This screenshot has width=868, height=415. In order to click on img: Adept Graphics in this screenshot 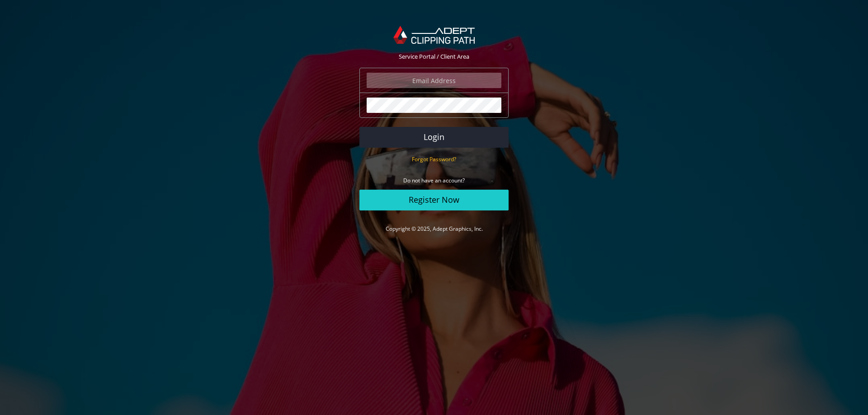, I will do `click(433, 35)`.